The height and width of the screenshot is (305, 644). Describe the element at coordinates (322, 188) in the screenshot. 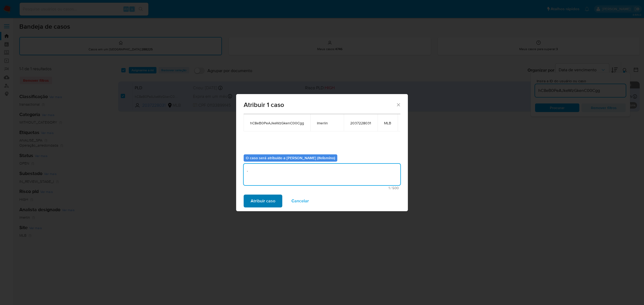

I see `span: Máximo de 500 caracteres` at that location.